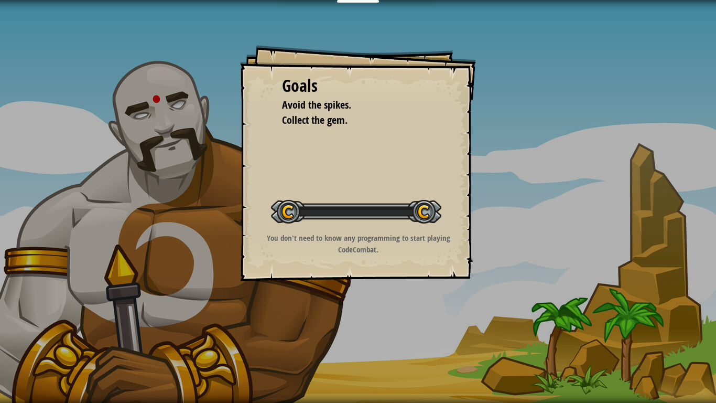 The image size is (716, 403). What do you see at coordinates (358, 243) in the screenshot?
I see `p: You don't need to know any programming to start playing CodeCombat.` at bounding box center [358, 243].